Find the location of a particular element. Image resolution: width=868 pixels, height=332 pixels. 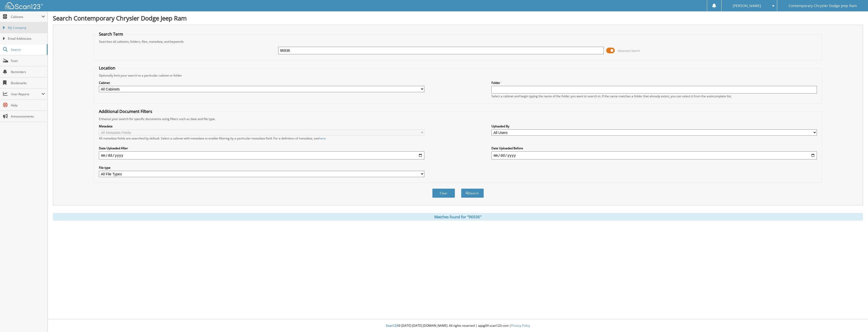

span: Cabinets is located at coordinates (26, 17).